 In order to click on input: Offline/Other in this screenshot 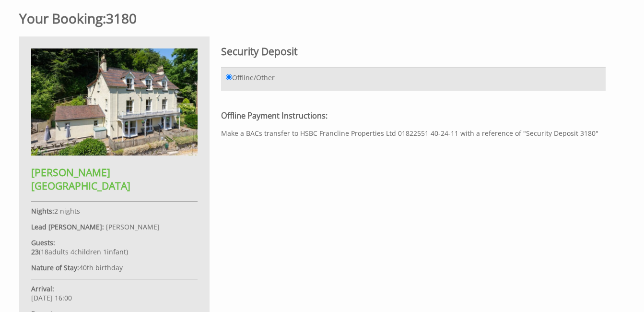, I will do `click(229, 77)`.